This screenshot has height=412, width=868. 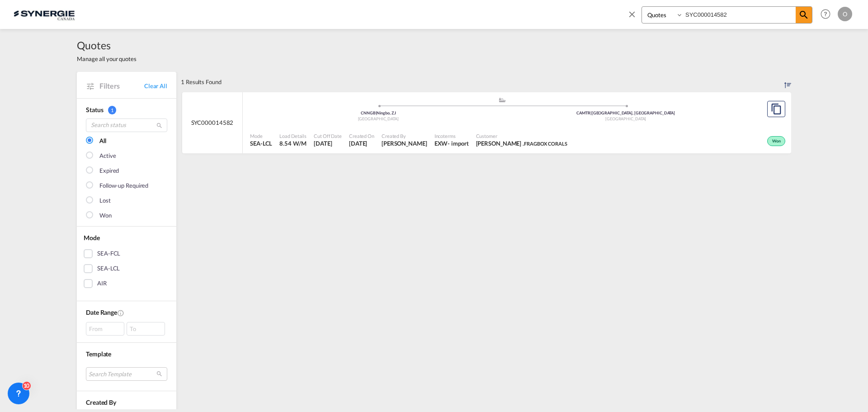 What do you see at coordinates (522, 135) in the screenshot?
I see `span: Customer` at bounding box center [522, 135].